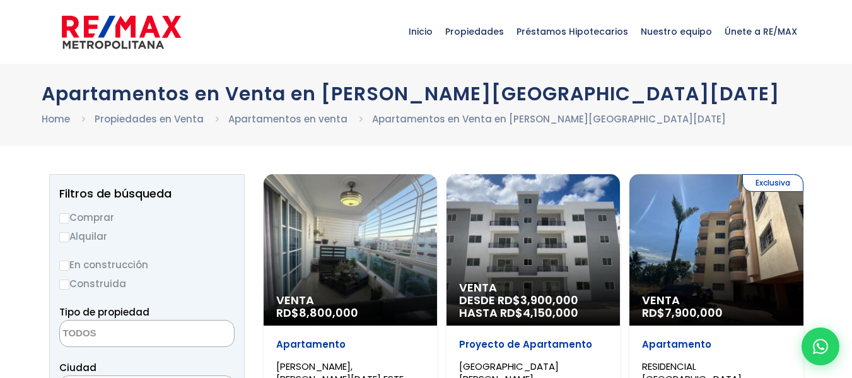 This screenshot has width=852, height=378. Describe the element at coordinates (64, 218) in the screenshot. I see `input: Comprar` at that location.